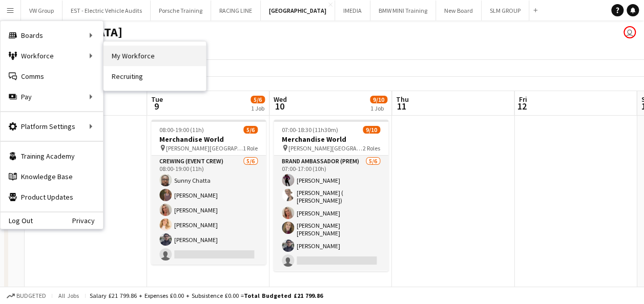  What do you see at coordinates (403, 10) in the screenshot?
I see `button: BMW MINI Training` at bounding box center [403, 10].